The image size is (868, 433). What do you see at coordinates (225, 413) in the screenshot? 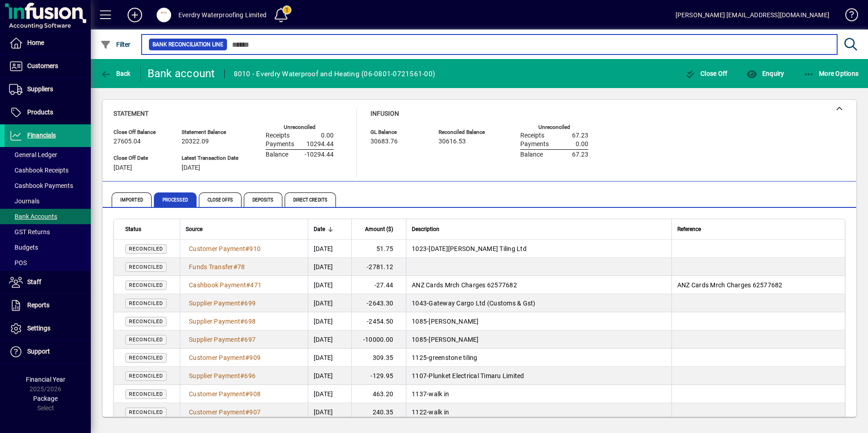
I see `a: Customer Payment#907` at bounding box center [225, 413].